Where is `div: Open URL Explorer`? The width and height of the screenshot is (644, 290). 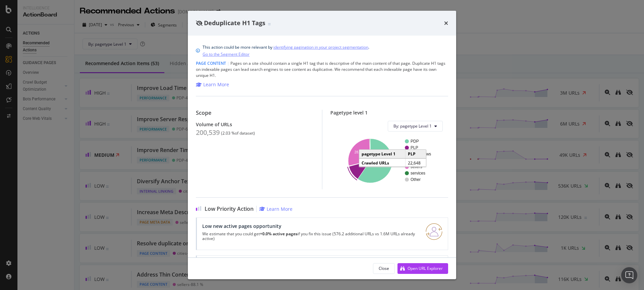
div: Open URL Explorer is located at coordinates (425, 268).